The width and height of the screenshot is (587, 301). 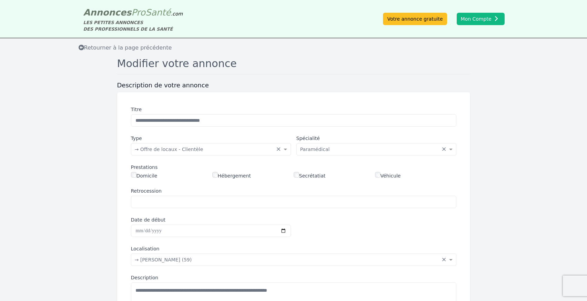 What do you see at coordinates (480, 19) in the screenshot?
I see `button: Mon Compte` at bounding box center [480, 19].